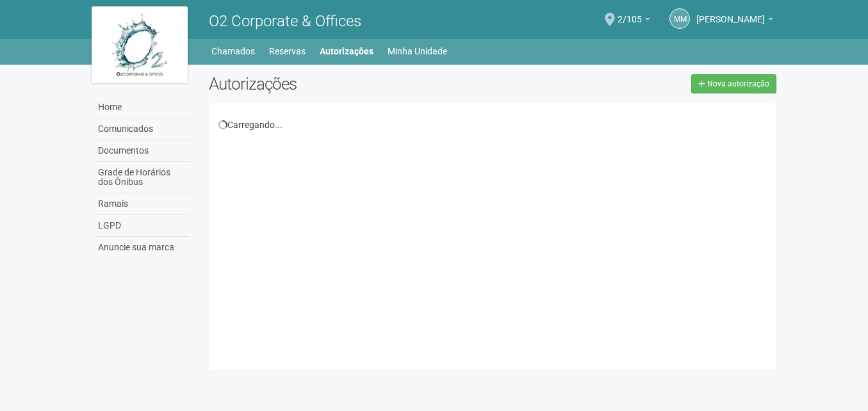 The width and height of the screenshot is (868, 411). I want to click on span: O2 Corporate & Offices, so click(285, 21).